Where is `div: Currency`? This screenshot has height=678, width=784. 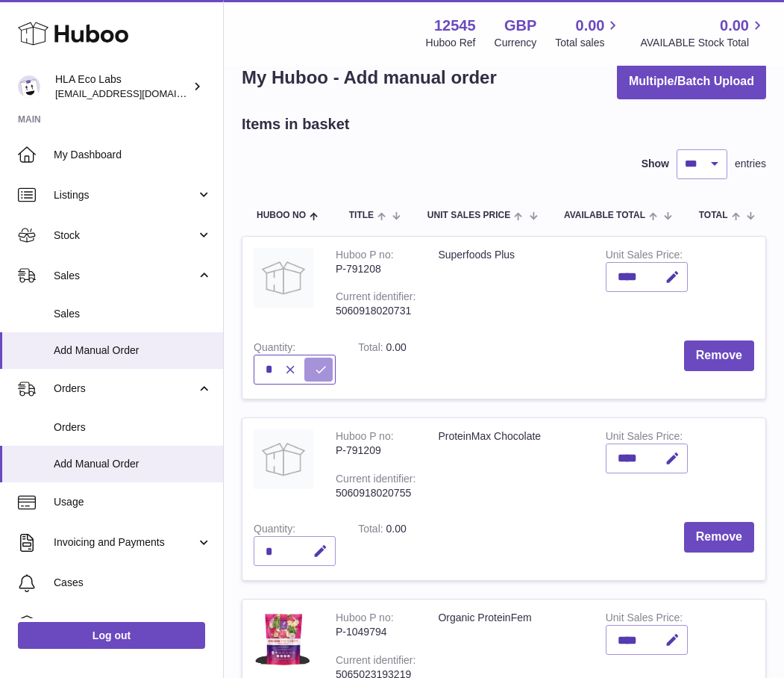
div: Currency is located at coordinates (516, 43).